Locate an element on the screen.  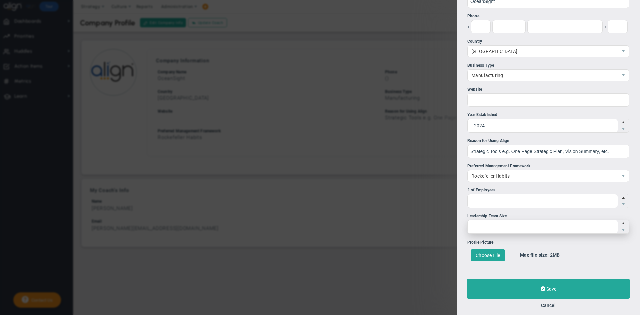
span: Save is located at coordinates (551, 289).